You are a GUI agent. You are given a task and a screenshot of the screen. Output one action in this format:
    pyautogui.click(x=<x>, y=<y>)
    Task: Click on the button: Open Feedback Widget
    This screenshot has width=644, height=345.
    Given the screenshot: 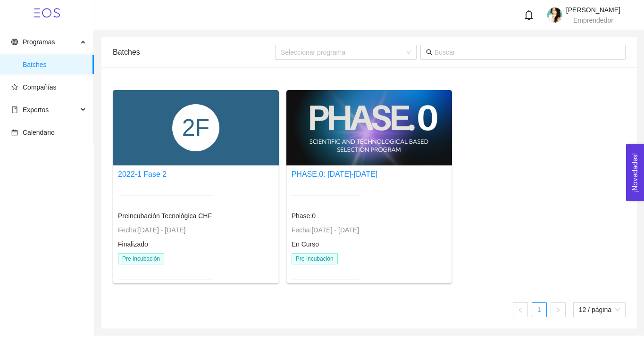 What is the action you would take?
    pyautogui.click(x=635, y=173)
    